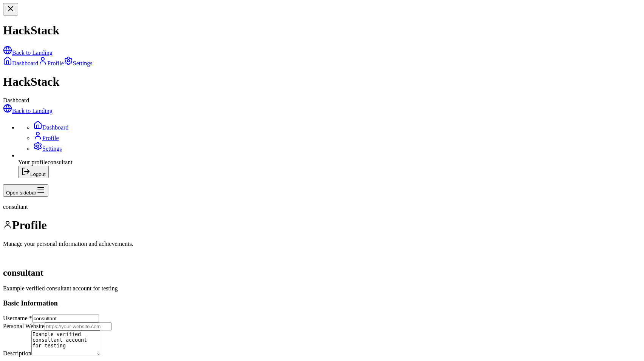 The width and height of the screenshot is (644, 361). I want to click on input: Enter your username, so click(65, 318).